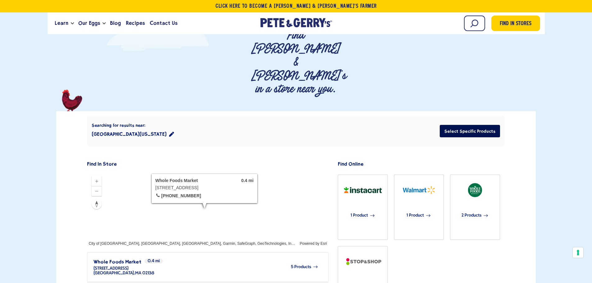 The width and height of the screenshot is (592, 283). Describe the element at coordinates (61, 23) in the screenshot. I see `a: Learn` at that location.